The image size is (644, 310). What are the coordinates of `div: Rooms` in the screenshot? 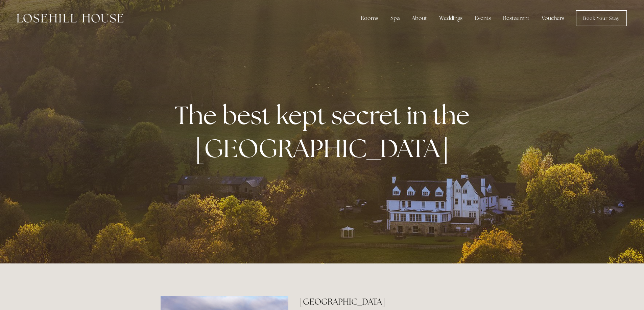 It's located at (369, 18).